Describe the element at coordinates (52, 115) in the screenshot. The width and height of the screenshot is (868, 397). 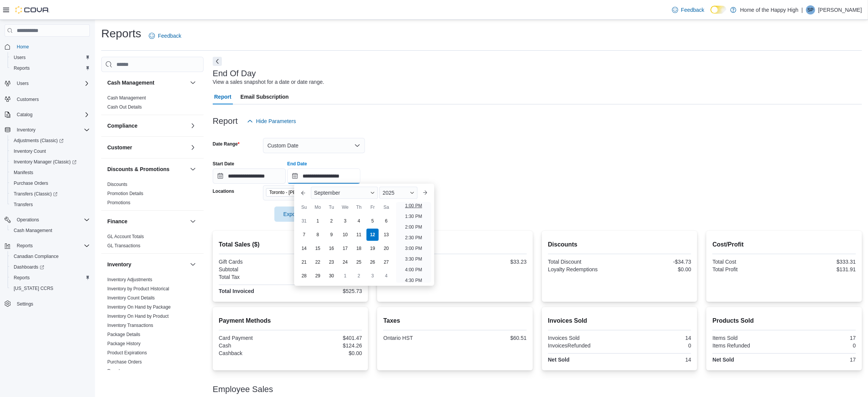
I see `span: Catalog` at that location.